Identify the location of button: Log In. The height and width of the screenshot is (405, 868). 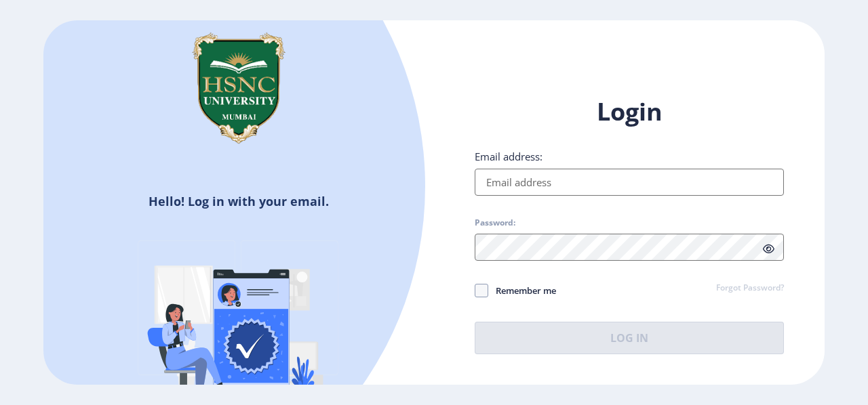
(629, 338).